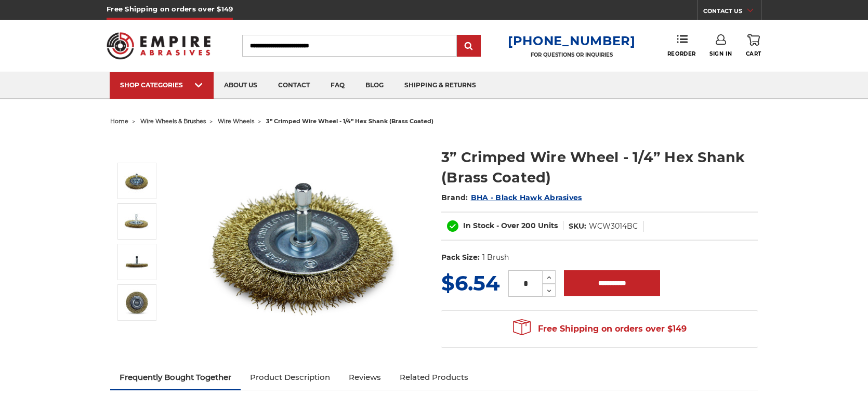 This screenshot has width=868, height=408. I want to click on span: Units, so click(548, 226).